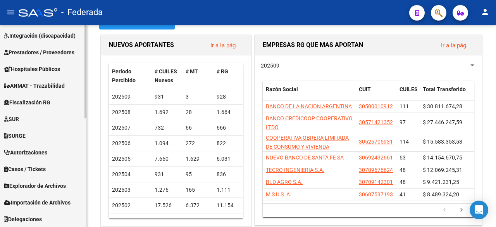 This screenshot has width=496, height=227. I want to click on div: 6.372, so click(198, 205).